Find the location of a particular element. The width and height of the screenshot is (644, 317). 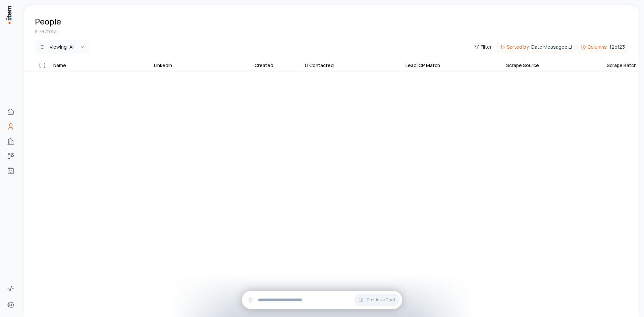

div: Created is located at coordinates (264, 65).